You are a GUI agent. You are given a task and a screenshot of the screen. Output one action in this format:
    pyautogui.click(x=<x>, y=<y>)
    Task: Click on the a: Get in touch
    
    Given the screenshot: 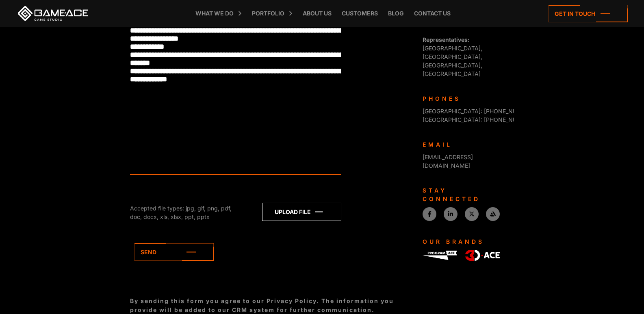 What is the action you would take?
    pyautogui.click(x=588, y=14)
    